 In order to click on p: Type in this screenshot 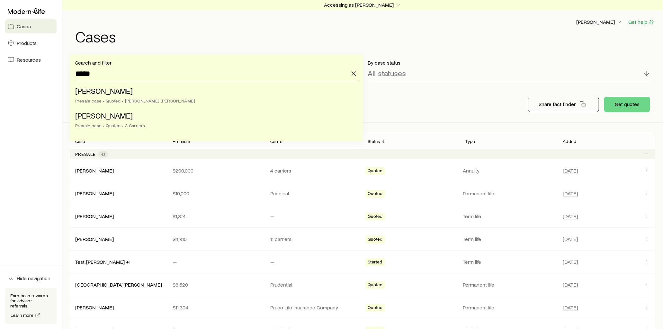, I will do `click(470, 141)`.